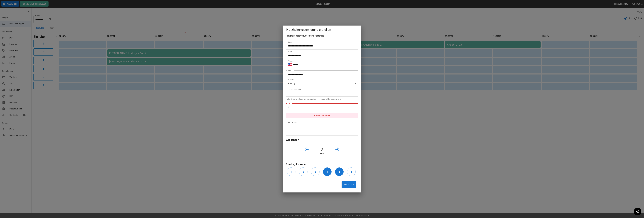 This screenshot has height=218, width=644. I want to click on h4: 2, so click(322, 149).